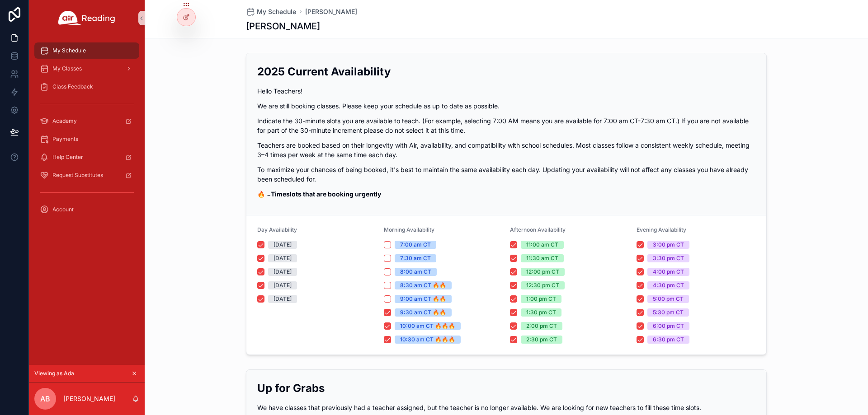 This screenshot has height=415, width=868. I want to click on h2: Up for Grabs, so click(506, 388).